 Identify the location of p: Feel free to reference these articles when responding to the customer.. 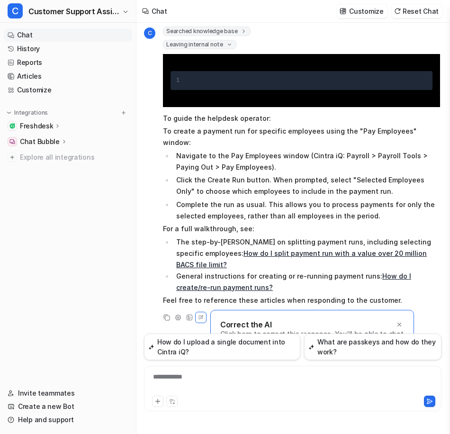
(301, 300).